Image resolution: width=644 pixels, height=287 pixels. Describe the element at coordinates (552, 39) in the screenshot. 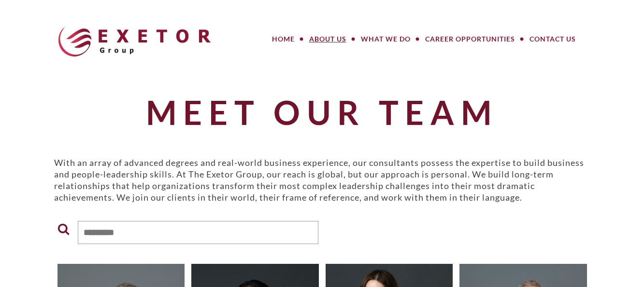

I see `a: Contact Us` at that location.